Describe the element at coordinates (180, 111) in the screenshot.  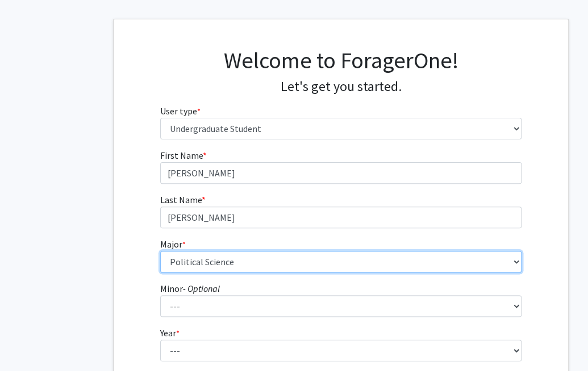
I see `label: User type` at that location.